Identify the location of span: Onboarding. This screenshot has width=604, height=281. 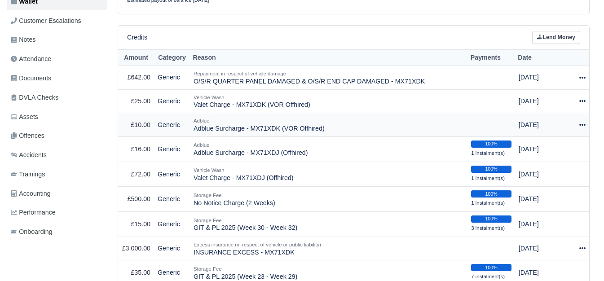
(31, 232).